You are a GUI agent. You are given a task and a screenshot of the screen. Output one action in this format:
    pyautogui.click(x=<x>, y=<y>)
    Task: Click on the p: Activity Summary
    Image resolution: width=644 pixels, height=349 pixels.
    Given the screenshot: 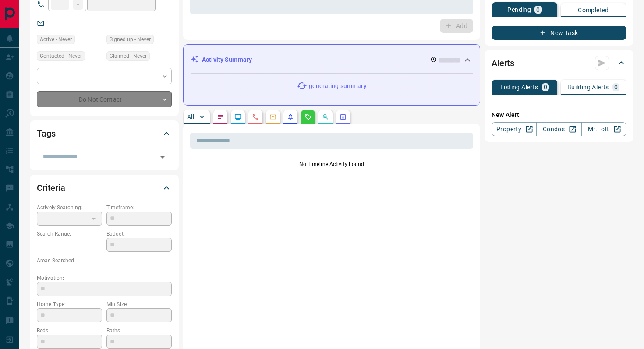 What is the action you would take?
    pyautogui.click(x=227, y=59)
    